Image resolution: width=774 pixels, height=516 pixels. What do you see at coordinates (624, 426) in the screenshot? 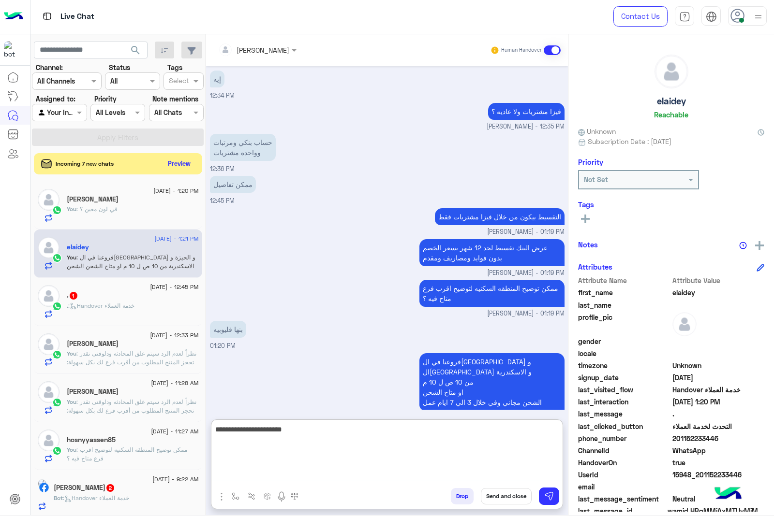
I see `span: last_clicked_button` at bounding box center [624, 426].